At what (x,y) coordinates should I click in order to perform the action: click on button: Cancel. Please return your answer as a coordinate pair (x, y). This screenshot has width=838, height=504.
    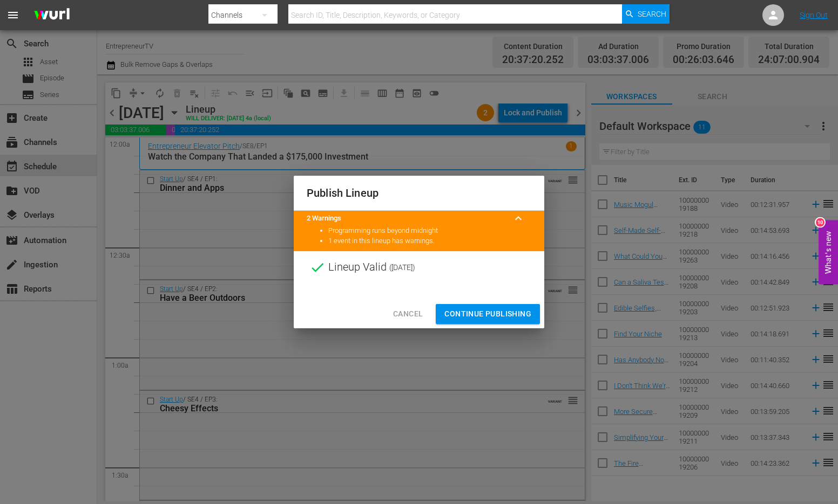
    Looking at the image, I should click on (408, 314).